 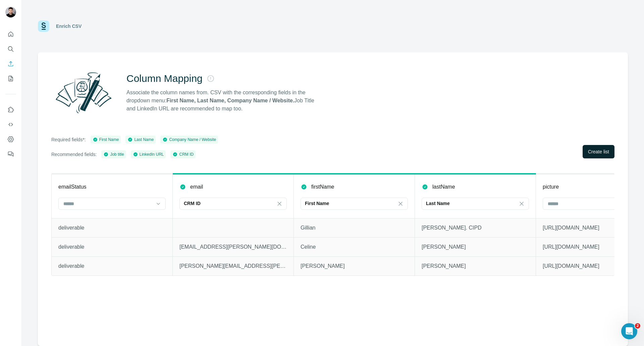 I want to click on div: Last Name, so click(x=141, y=139).